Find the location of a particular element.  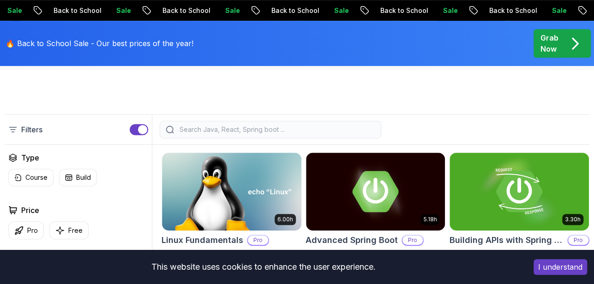

h2: Linux Fundamentals is located at coordinates (202, 240).